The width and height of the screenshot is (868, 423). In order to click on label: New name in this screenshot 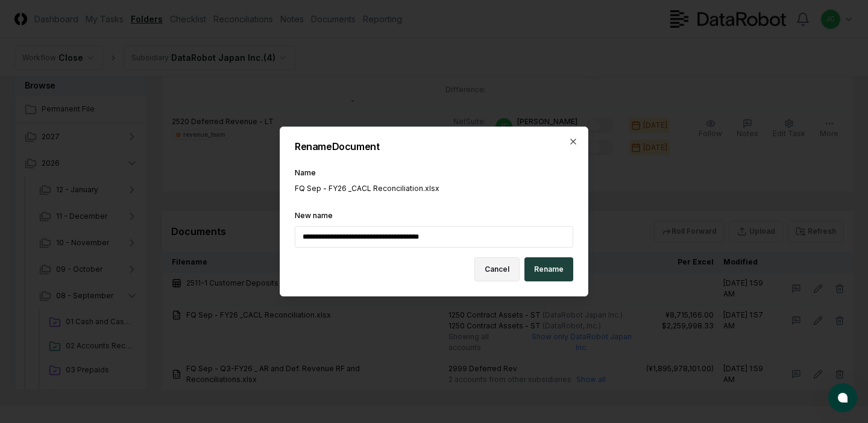, I will do `click(313, 215)`.